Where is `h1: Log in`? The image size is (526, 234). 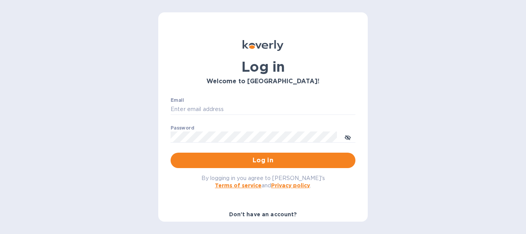 h1: Log in is located at coordinates (263, 67).